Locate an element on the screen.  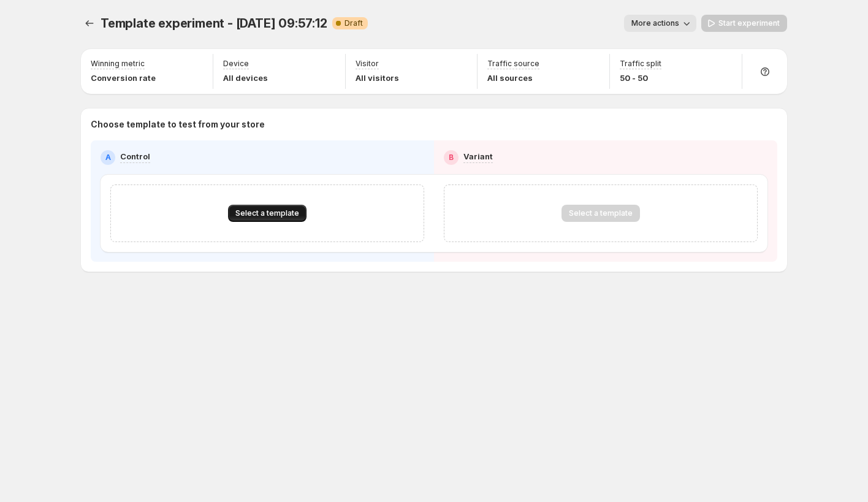
p: Control is located at coordinates (135, 156).